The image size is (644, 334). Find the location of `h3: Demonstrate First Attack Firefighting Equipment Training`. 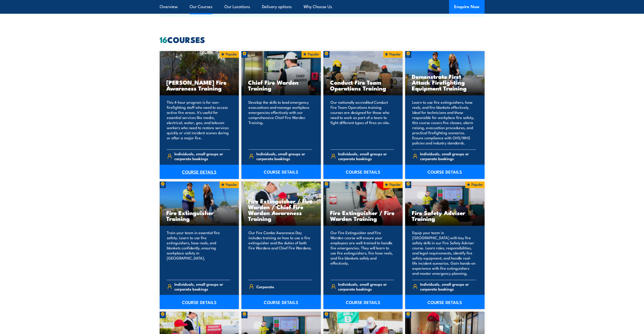

h3: Demonstrate First Attack Firefighting Equipment Training is located at coordinates (445, 82).